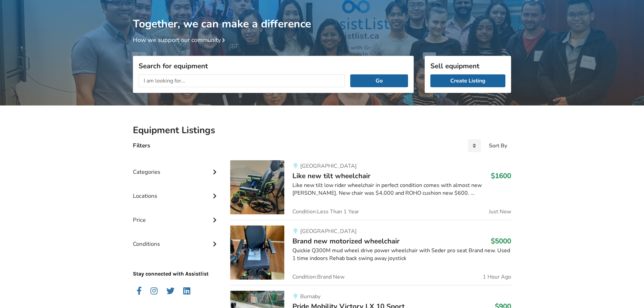 This screenshot has height=308, width=644. I want to click on h3: $5000, so click(501, 241).